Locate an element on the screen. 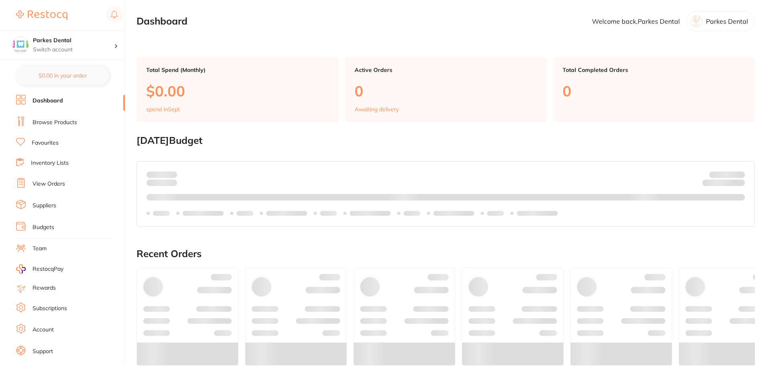  img: RestocqPay is located at coordinates (21, 269).